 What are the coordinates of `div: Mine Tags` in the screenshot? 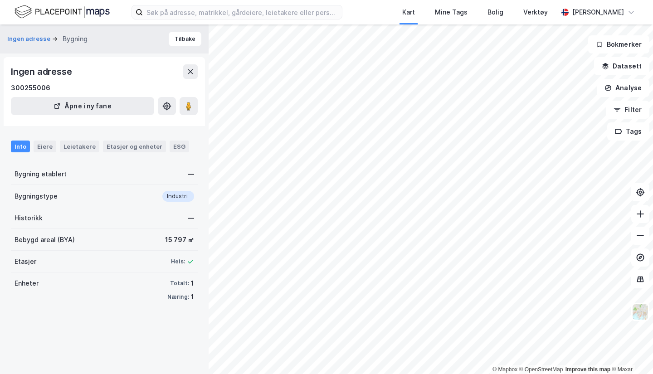 It's located at (451, 12).